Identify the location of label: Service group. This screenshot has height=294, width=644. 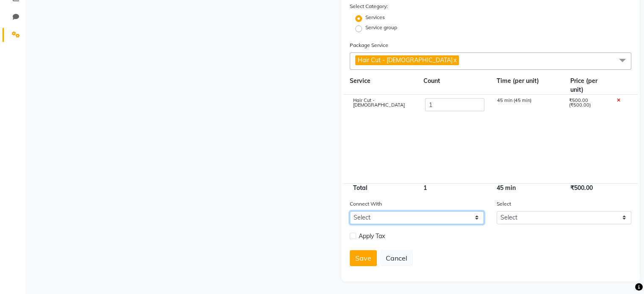
(381, 28).